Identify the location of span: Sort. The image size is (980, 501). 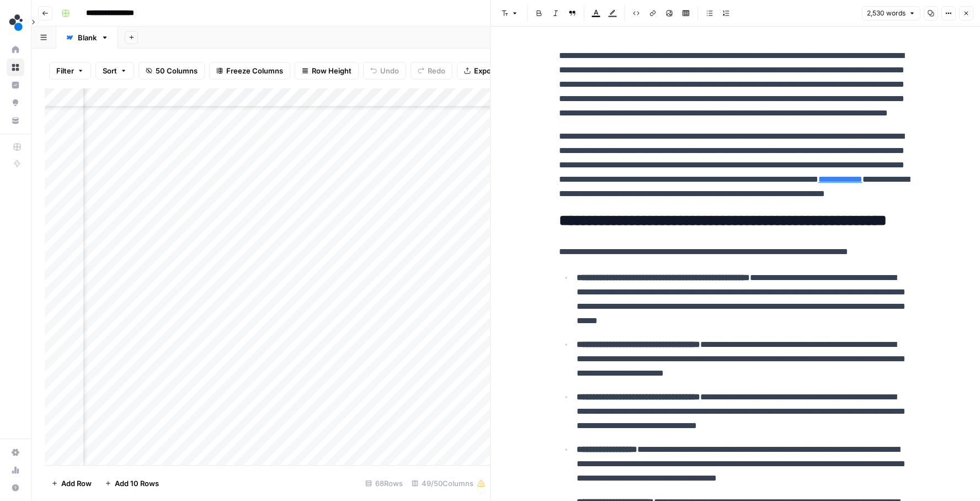
(110, 71).